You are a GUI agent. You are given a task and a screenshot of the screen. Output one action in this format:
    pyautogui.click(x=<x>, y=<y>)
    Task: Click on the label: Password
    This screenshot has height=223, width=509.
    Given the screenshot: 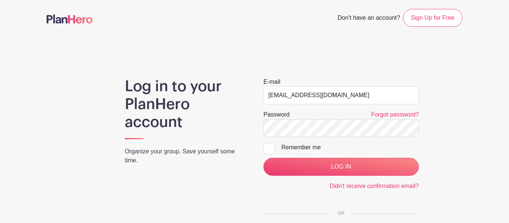 What is the action you would take?
    pyautogui.click(x=276, y=115)
    